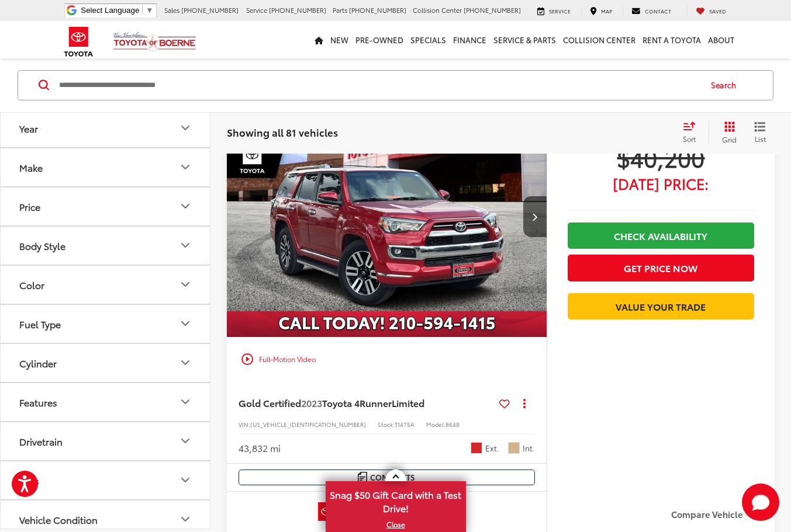 The width and height of the screenshot is (791, 532). What do you see at coordinates (492, 448) in the screenshot?
I see `span: Ext.` at bounding box center [492, 448].